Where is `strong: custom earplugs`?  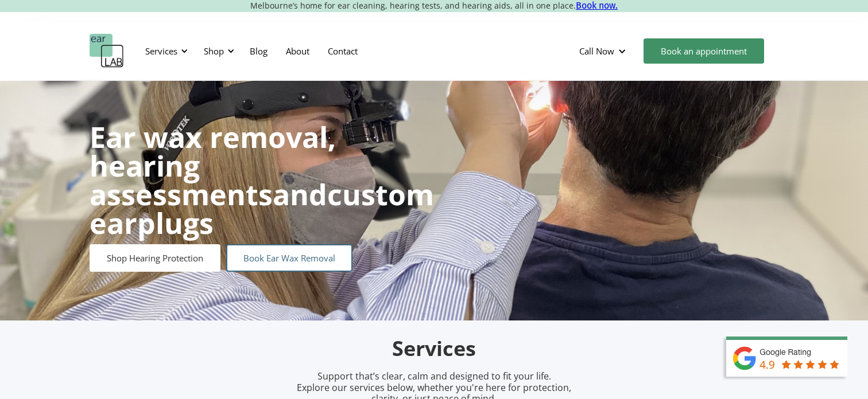
strong: custom earplugs is located at coordinates (262, 209).